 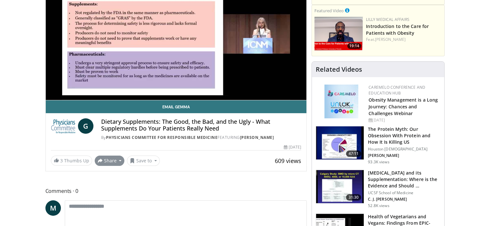 I want to click on a: M, so click(x=53, y=208).